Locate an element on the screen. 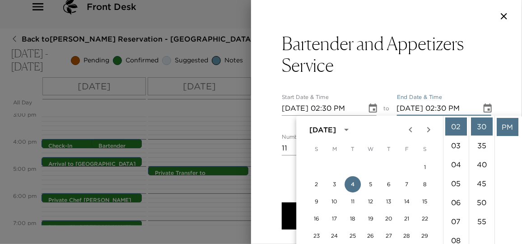 This screenshot has height=244, width=522. button: calendar view is open, switch to year view is located at coordinates (346, 130).